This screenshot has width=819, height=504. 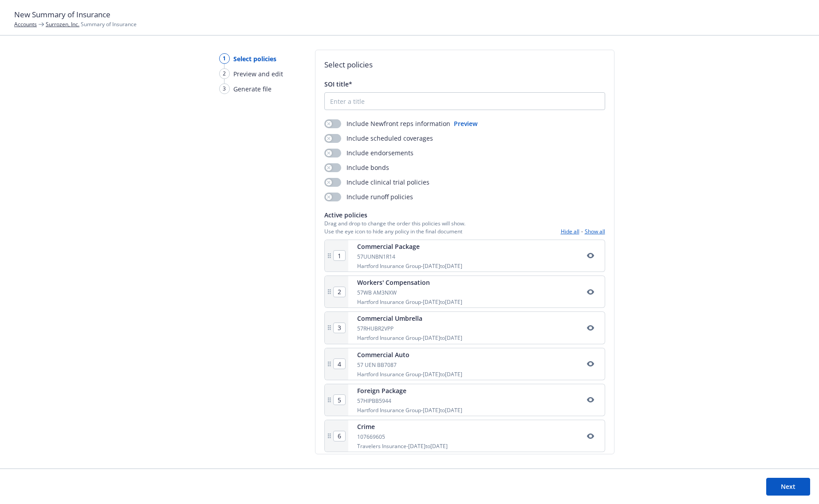 I want to click on a: Accounts, so click(x=25, y=24).